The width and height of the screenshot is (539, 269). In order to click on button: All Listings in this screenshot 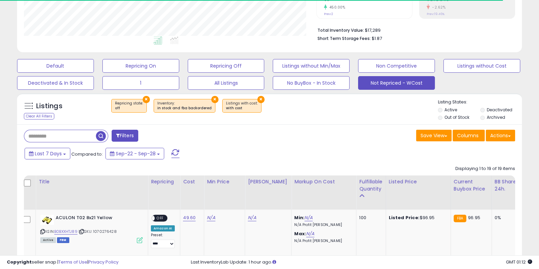, I will do `click(226, 83)`.